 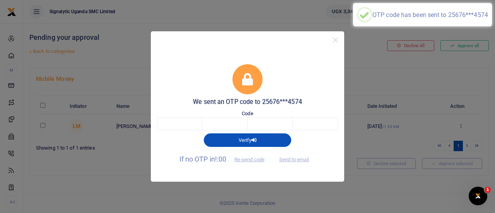 I want to click on label: Code, so click(x=247, y=114).